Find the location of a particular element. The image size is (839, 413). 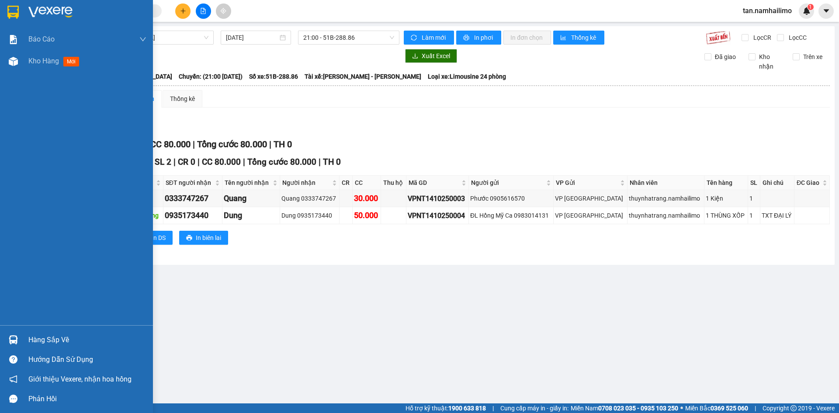

img: logo-vxr is located at coordinates (13, 12).